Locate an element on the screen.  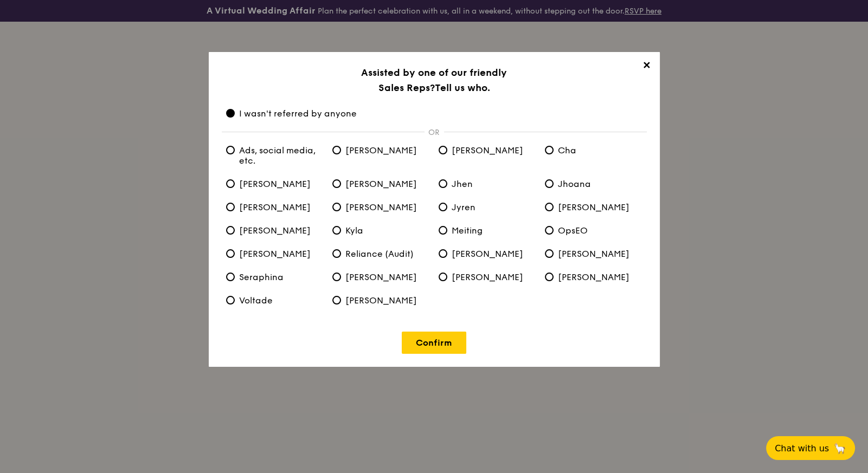
label: Zhe Yong is located at coordinates (381, 300).